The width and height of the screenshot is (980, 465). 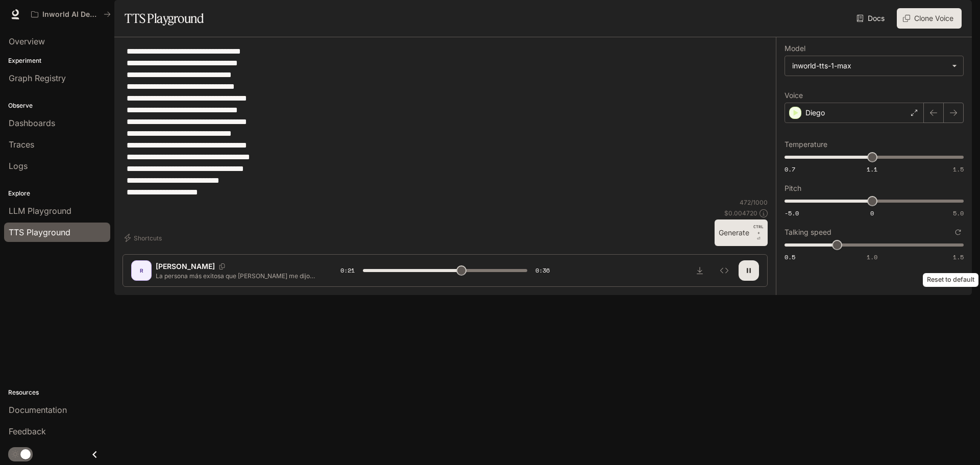 What do you see at coordinates (699, 270) in the screenshot?
I see `button: Download audio` at bounding box center [699, 270].